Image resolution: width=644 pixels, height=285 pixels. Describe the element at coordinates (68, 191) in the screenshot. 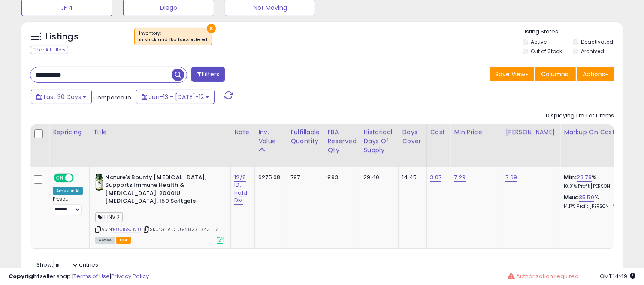

I see `div: Amazon AI` at that location.